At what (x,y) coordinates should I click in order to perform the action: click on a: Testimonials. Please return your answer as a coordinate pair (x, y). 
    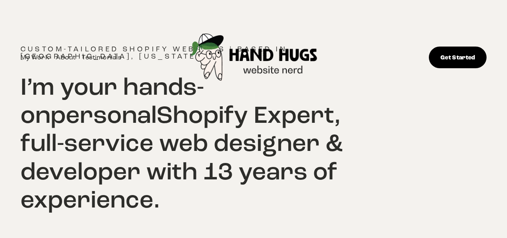
    Looking at the image, I should click on (101, 57).